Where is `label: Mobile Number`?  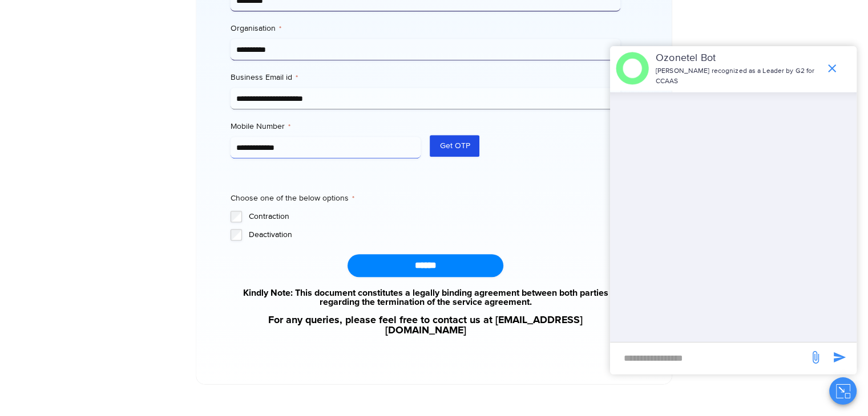 label: Mobile Number is located at coordinates (326, 127).